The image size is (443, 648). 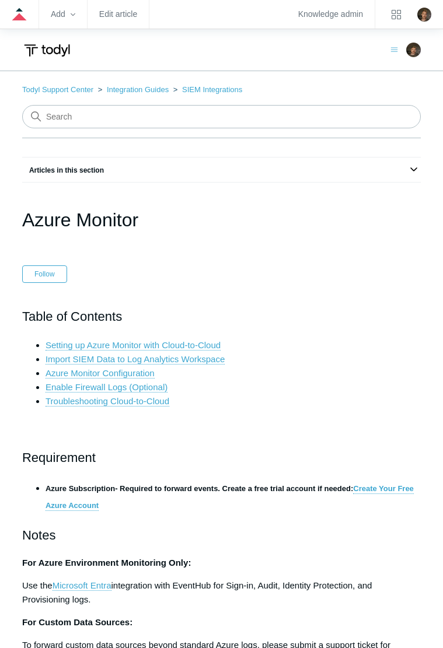 What do you see at coordinates (44, 274) in the screenshot?
I see `button: Follow Article` at bounding box center [44, 274].